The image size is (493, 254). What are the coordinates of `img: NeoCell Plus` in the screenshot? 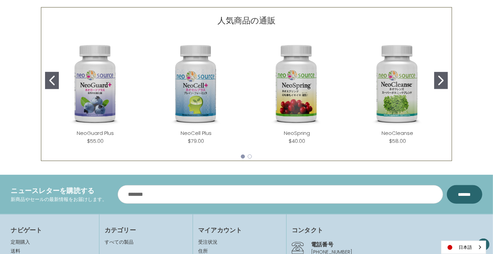 It's located at (196, 84).